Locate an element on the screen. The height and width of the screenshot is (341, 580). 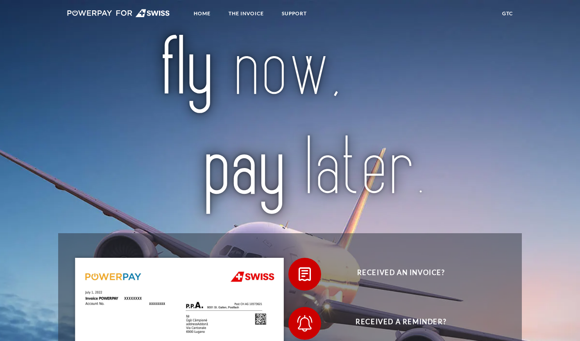
img: qb_bill.svg is located at coordinates (305, 274).